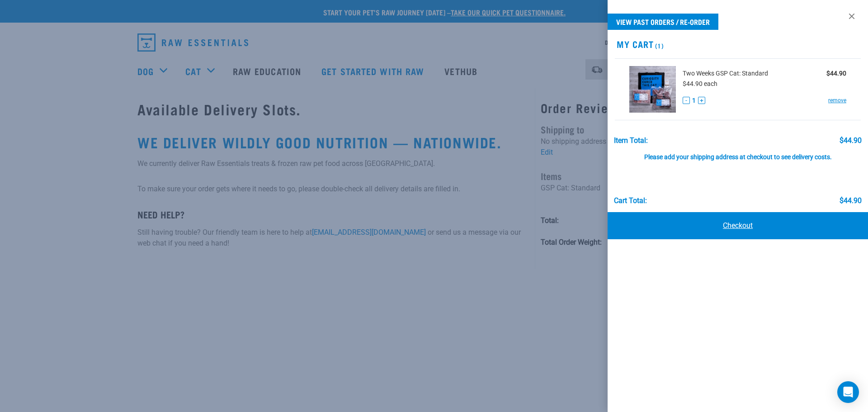 The height and width of the screenshot is (412, 868). Describe the element at coordinates (848, 392) in the screenshot. I see `div: Open Intercom Messenger` at that location.